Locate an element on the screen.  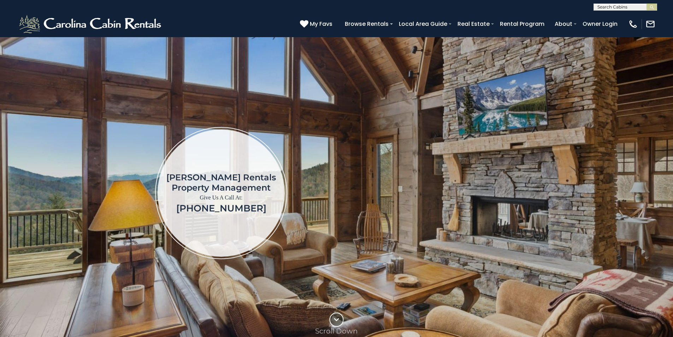
p: Give Us A Call At: is located at coordinates (221, 198).